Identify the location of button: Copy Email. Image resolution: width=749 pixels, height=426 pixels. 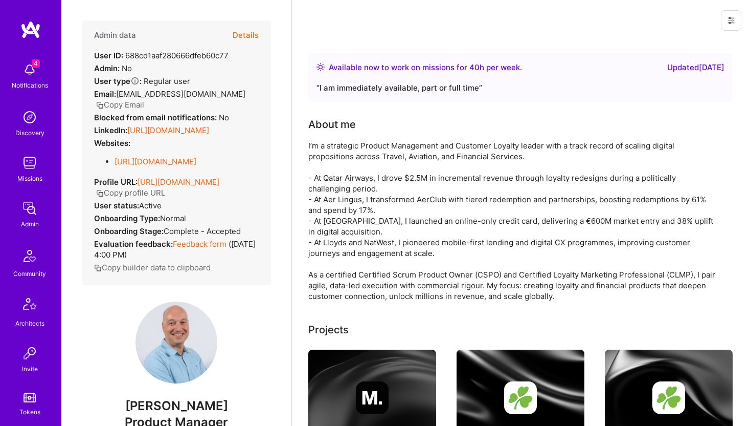
(120, 104).